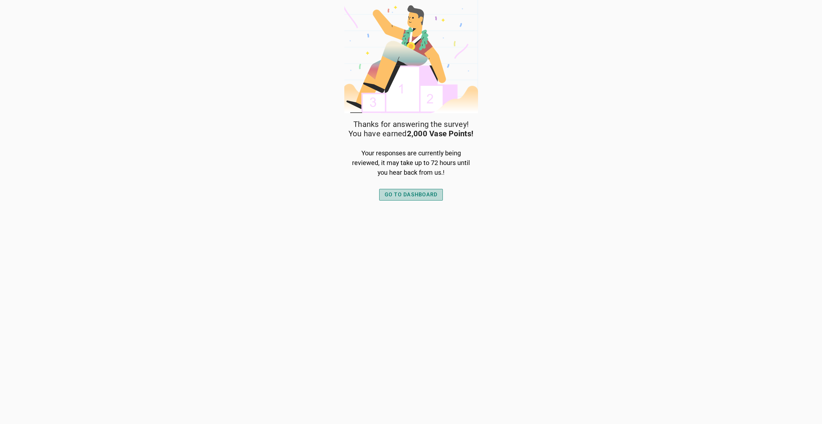 The height and width of the screenshot is (424, 822). Describe the element at coordinates (440, 134) in the screenshot. I see `strong: 2,000 Vase Points!` at that location.